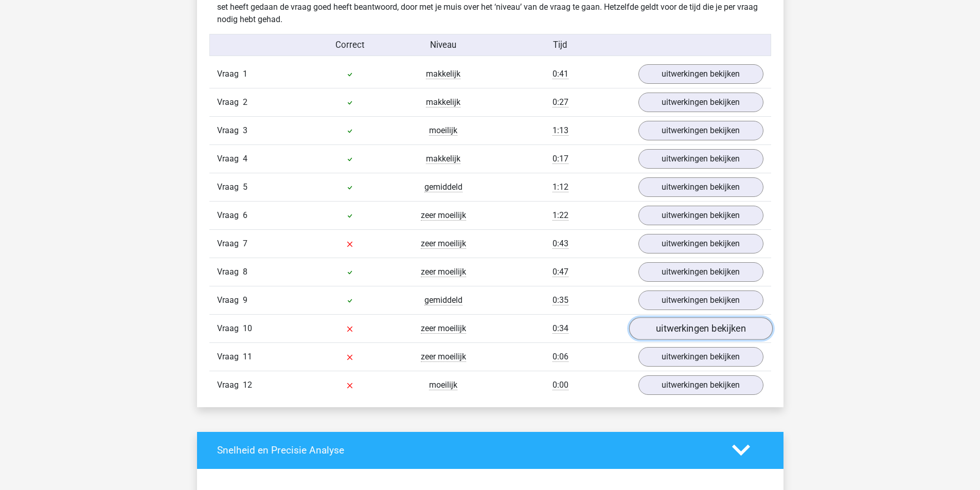  Describe the element at coordinates (560, 329) in the screenshot. I see `span: 0:34` at that location.